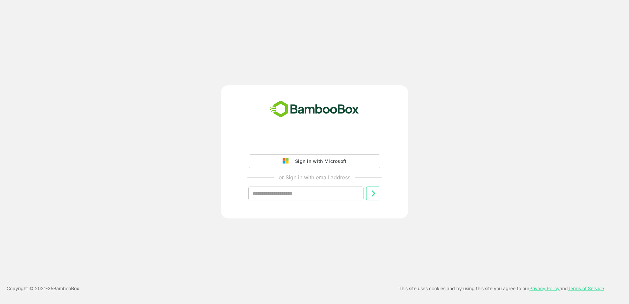 The image size is (629, 304). What do you see at coordinates (319, 161) in the screenshot?
I see `div: Sign in with Microsoft` at bounding box center [319, 161].